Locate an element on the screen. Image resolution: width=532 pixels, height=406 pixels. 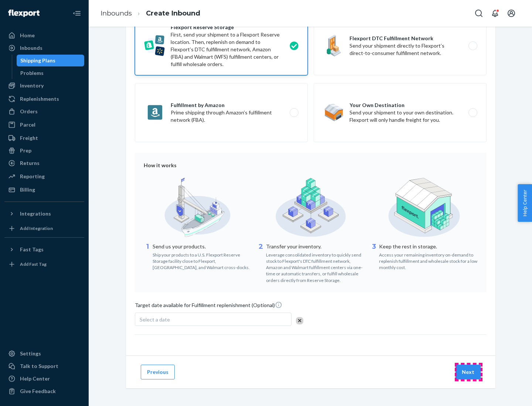
div: Parcel is located at coordinates (28, 125).